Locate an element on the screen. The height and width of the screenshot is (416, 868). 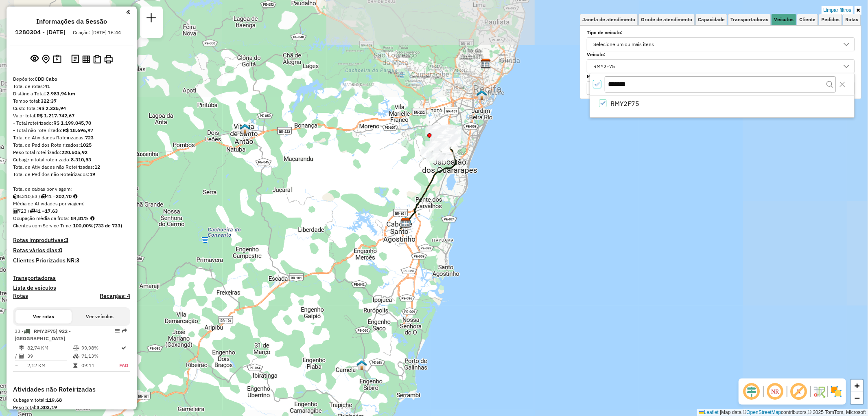
li: RMY2F75 is located at coordinates (724, 104).